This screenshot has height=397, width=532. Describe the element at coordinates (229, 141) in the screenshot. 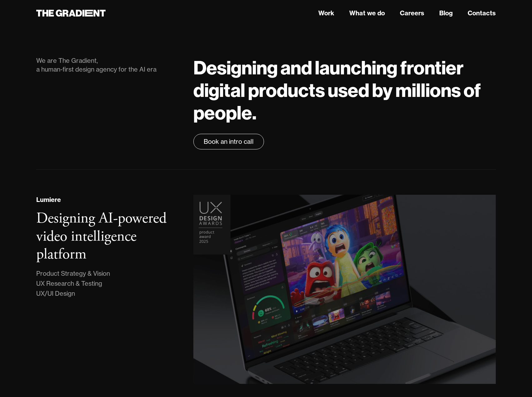

I see `a: Book an intro call` at that location.